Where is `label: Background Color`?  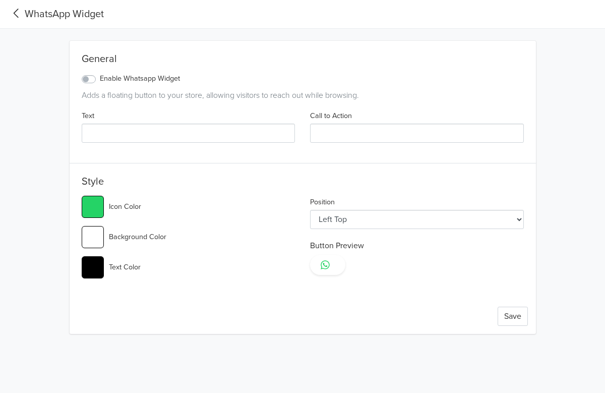
label: Background Color is located at coordinates (138, 237).